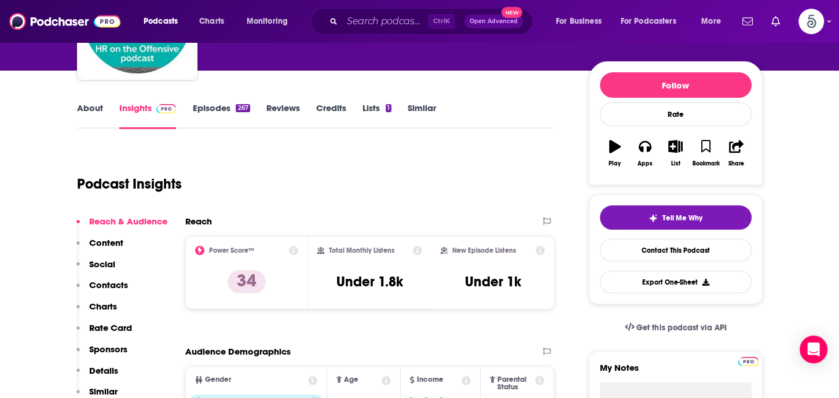  I want to click on button: tell me why sparkleTell Me Why, so click(676, 218).